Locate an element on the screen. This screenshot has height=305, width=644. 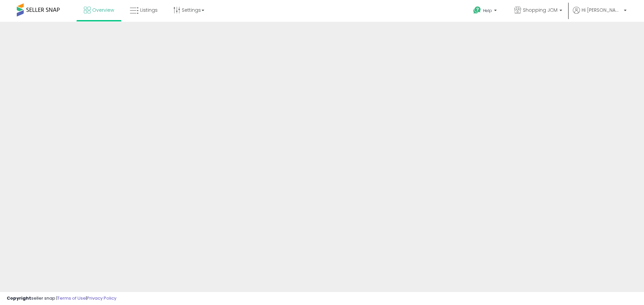
i: Get Help is located at coordinates (477, 10).